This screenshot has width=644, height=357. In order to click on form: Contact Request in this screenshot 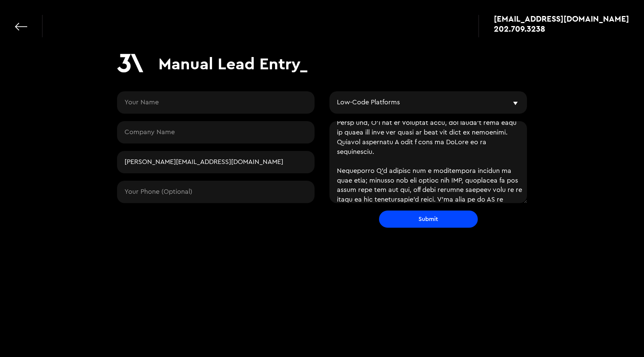, I will do `click(322, 159)`.